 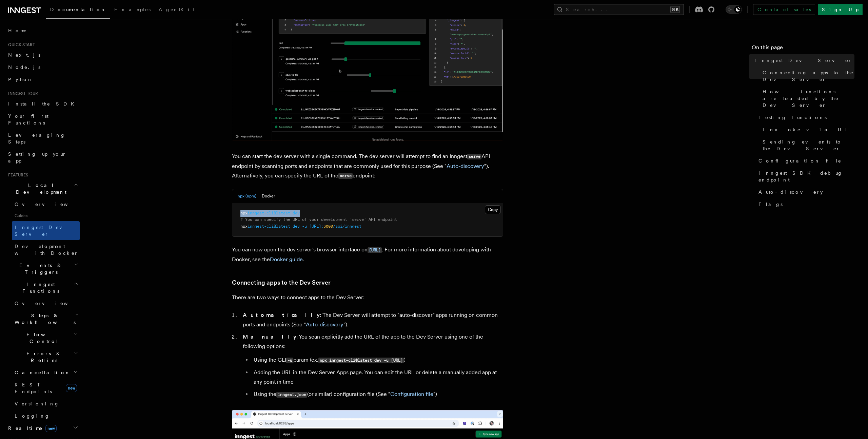 What do you see at coordinates (281, 315) in the screenshot?
I see `strong: Automatically` at bounding box center [281, 315].